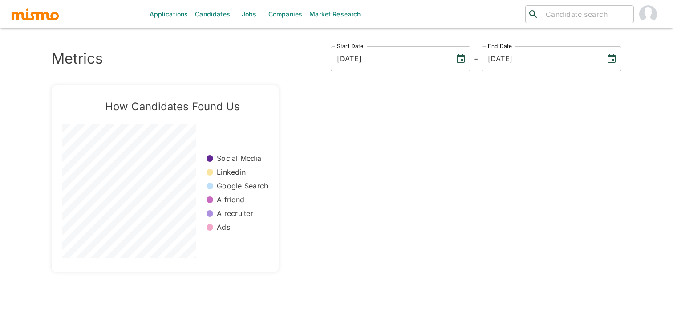 The height and width of the screenshot is (328, 673). What do you see at coordinates (611, 59) in the screenshot?
I see `button: Choose date, selected date is Aug 19, 2025` at bounding box center [611, 59].